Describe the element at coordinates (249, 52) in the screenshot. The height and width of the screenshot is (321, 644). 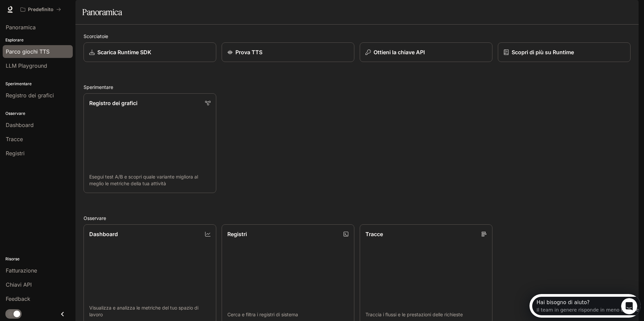
I see `font: Prova TTS` at that location.